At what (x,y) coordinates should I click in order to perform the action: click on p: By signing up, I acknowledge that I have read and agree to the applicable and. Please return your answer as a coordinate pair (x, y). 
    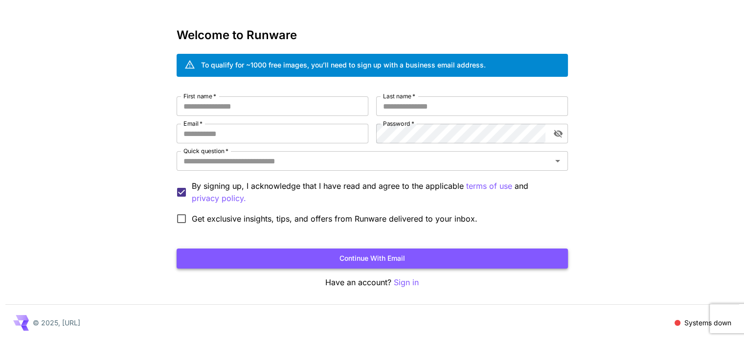
    Looking at the image, I should click on (376, 192).